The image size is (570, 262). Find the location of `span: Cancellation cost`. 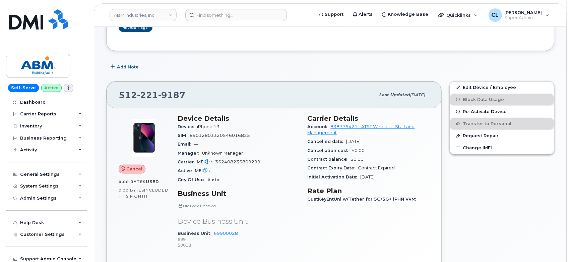

span: Cancellation cost is located at coordinates (330, 150).